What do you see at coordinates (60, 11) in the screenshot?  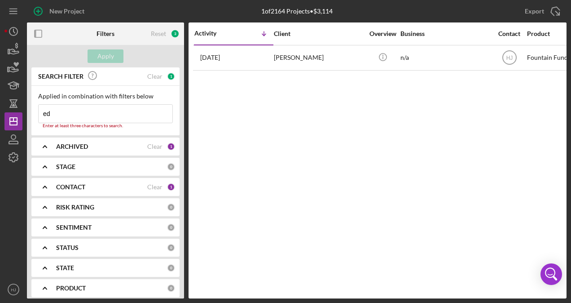 I see `button: New Project` at bounding box center [60, 11].